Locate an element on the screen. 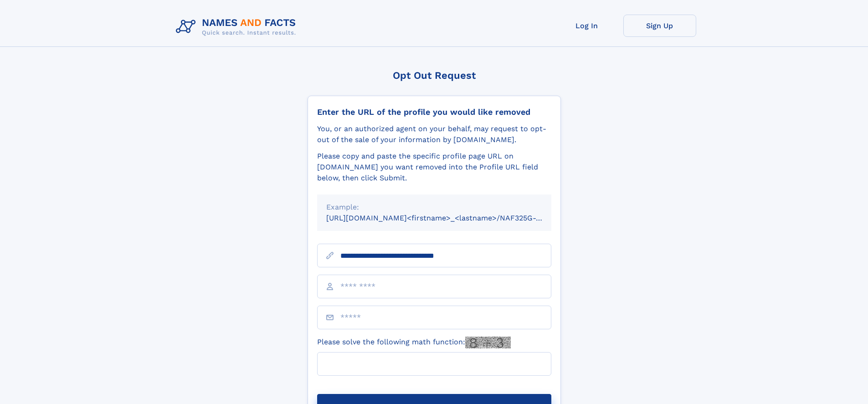 This screenshot has width=868, height=404. div: Example: is located at coordinates (434, 207).